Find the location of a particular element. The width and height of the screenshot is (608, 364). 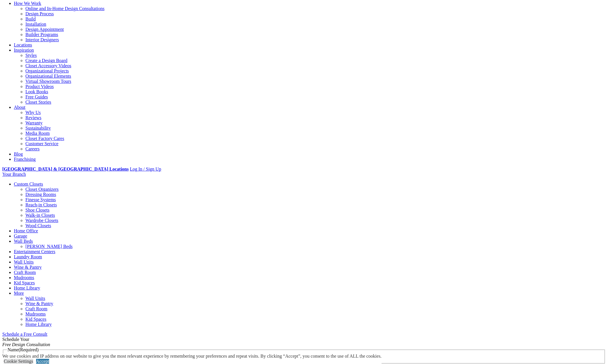

legend: Name is located at coordinates (23, 350).